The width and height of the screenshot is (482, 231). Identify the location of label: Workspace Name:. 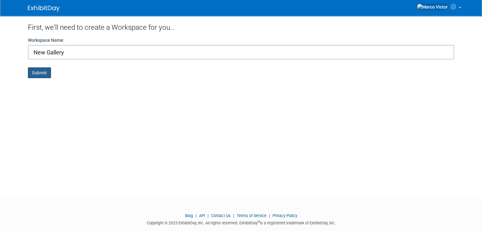
(46, 40).